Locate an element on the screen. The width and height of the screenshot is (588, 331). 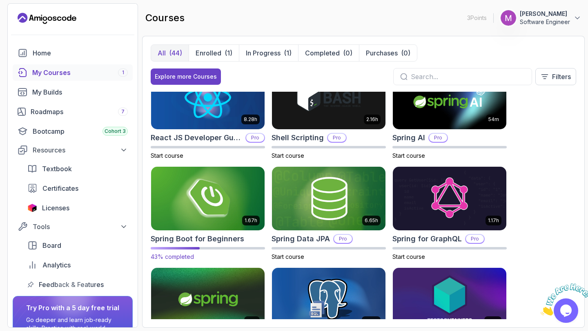
div: CloseChat attention grabber is located at coordinates (25, 19).